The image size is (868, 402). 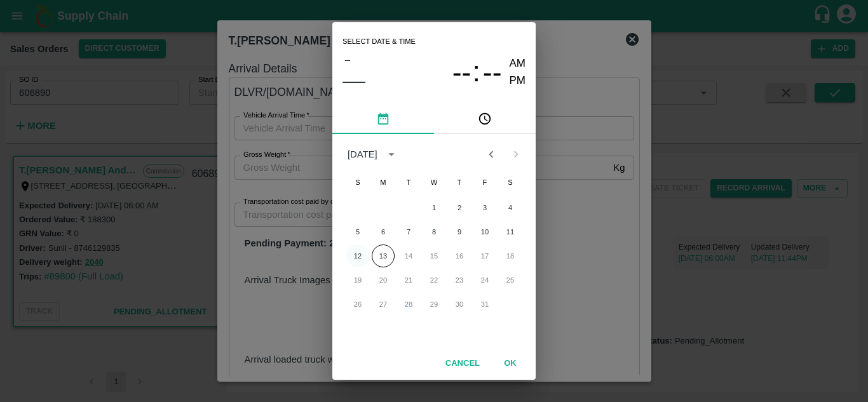 What do you see at coordinates (460, 182) in the screenshot?
I see `span: Thursday` at bounding box center [460, 182].